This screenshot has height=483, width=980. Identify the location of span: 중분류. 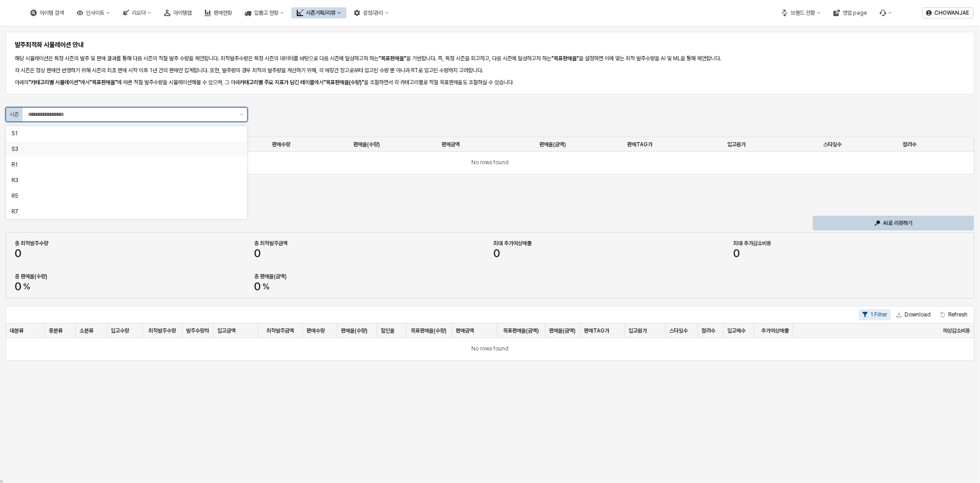
(55, 330).